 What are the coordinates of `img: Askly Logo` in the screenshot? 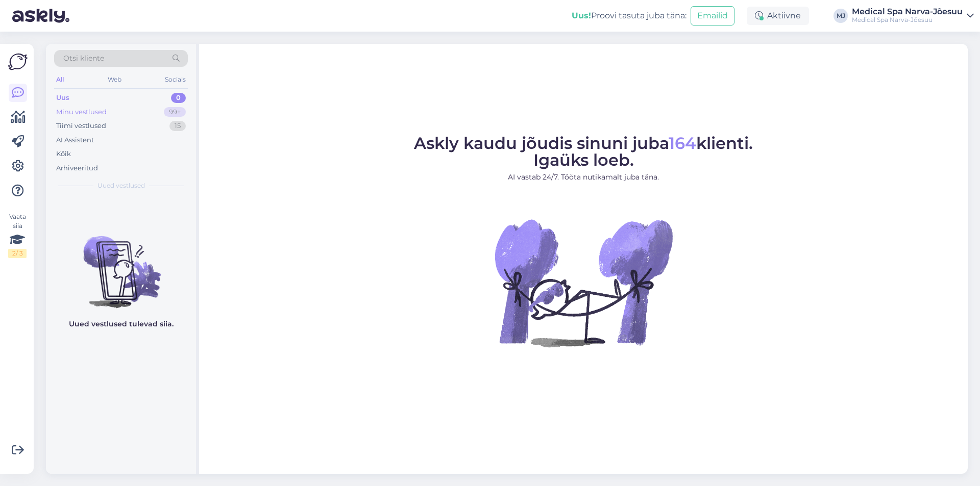 It's located at (18, 62).